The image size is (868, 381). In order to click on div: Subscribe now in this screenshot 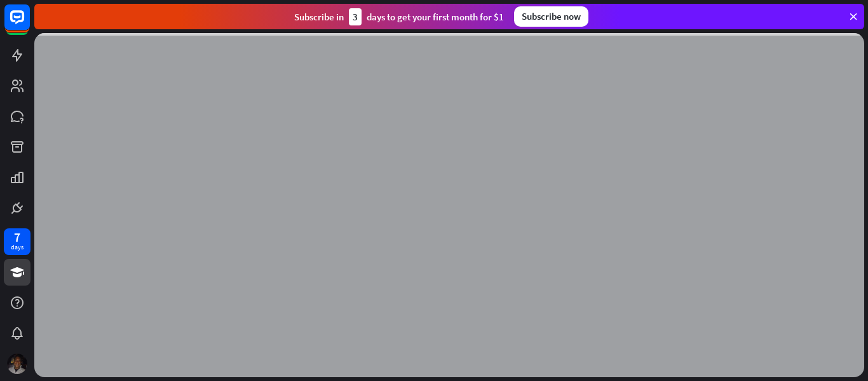, I will do `click(551, 17)`.